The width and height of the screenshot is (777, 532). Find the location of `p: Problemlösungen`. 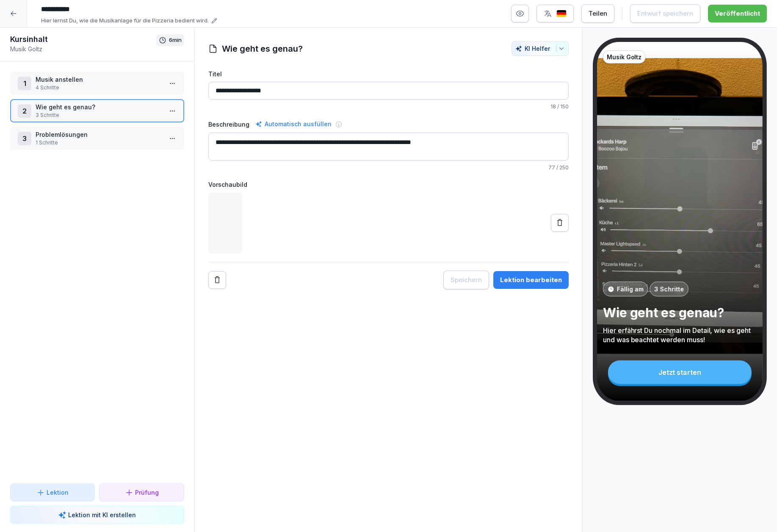

p: Problemlösungen is located at coordinates (99, 134).